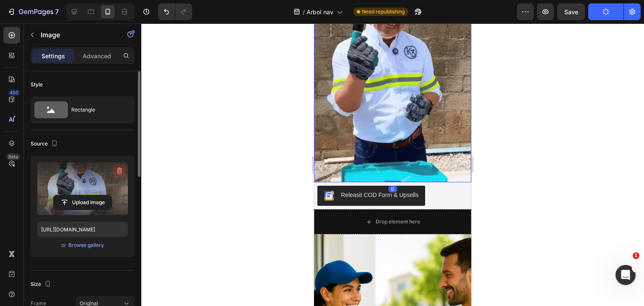 The image size is (644, 306). I want to click on span: Arbol nav, so click(320, 12).